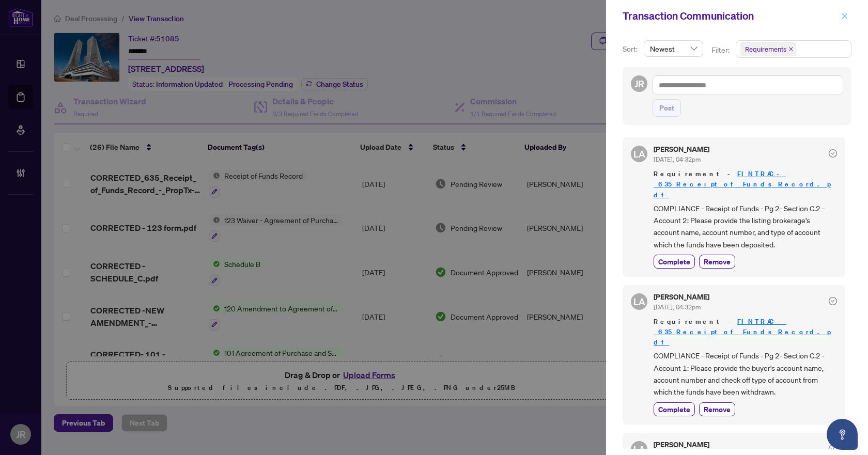 The image size is (868, 455). I want to click on span: COMPLIANCE - Receipt of Funds - Pg 2- Section C.2 - Account 1: Please provide the buyer's account..., so click(745, 375).